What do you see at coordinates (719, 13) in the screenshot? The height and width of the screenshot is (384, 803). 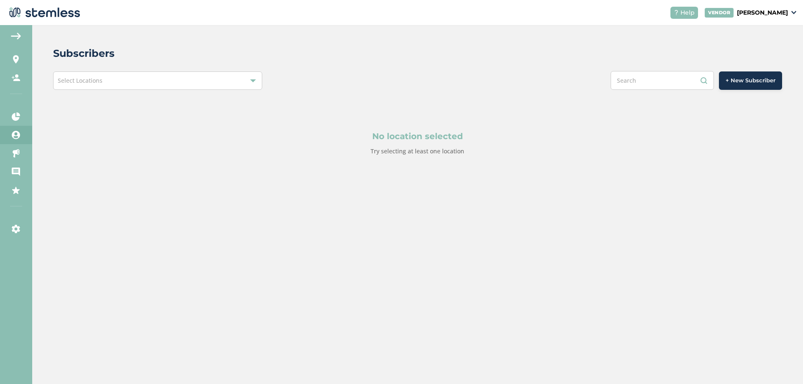 I see `div: VENDOR` at bounding box center [719, 13].